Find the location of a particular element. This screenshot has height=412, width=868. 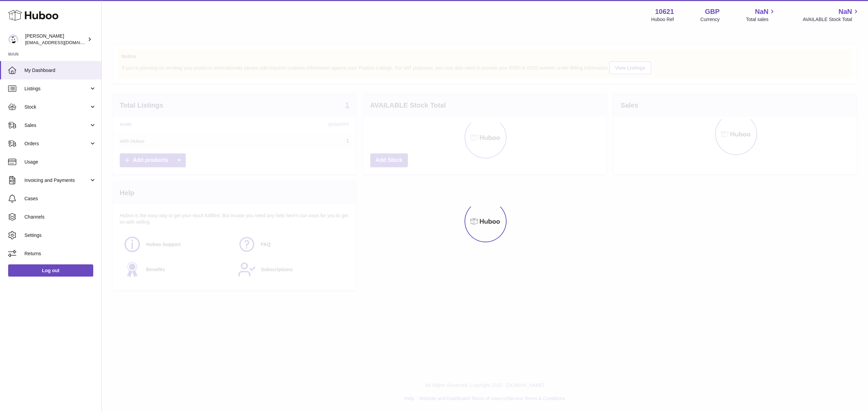

span: Channels is located at coordinates (60, 216).